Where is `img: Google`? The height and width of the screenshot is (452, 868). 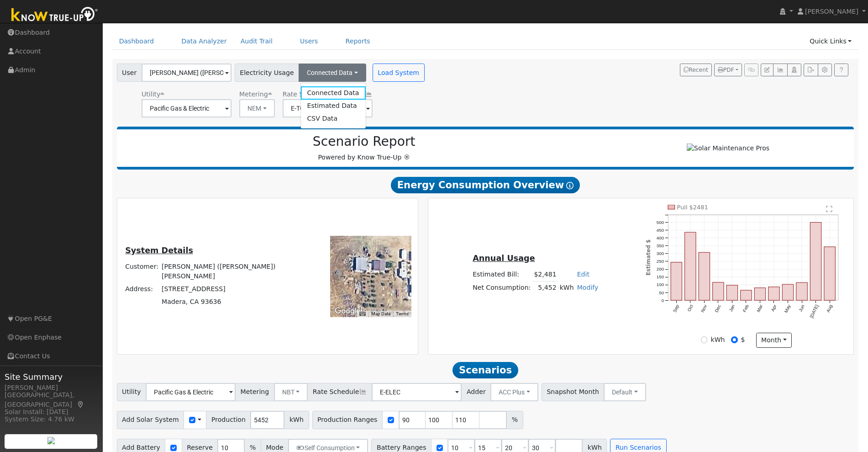 img: Google is located at coordinates (347, 312).